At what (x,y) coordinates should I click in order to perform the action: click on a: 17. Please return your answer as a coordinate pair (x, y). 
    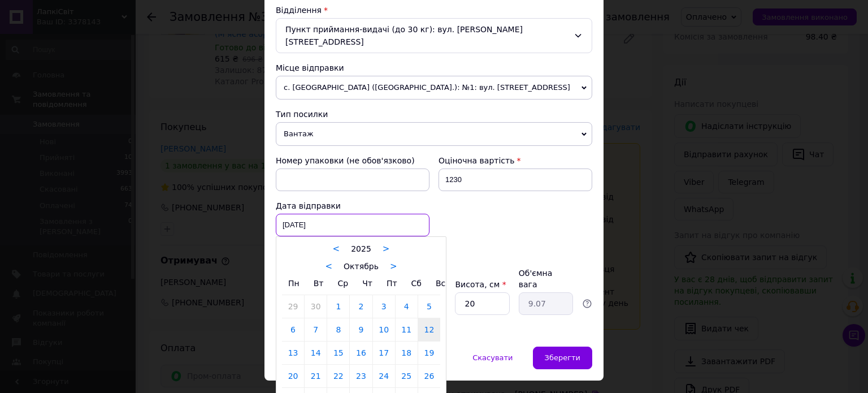
    Looking at the image, I should click on (384, 353).